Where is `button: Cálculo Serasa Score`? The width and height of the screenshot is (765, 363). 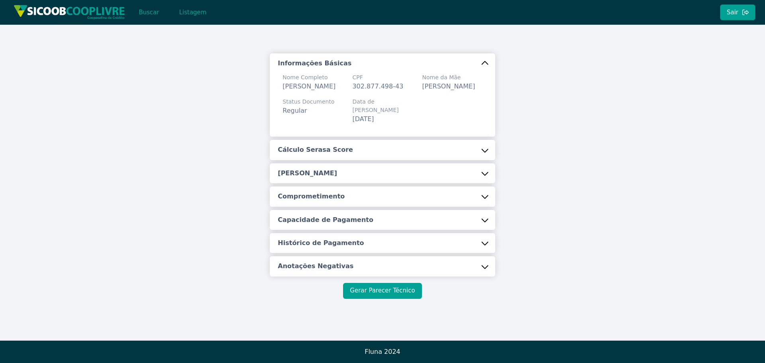 button: Cálculo Serasa Score is located at coordinates (382, 150).